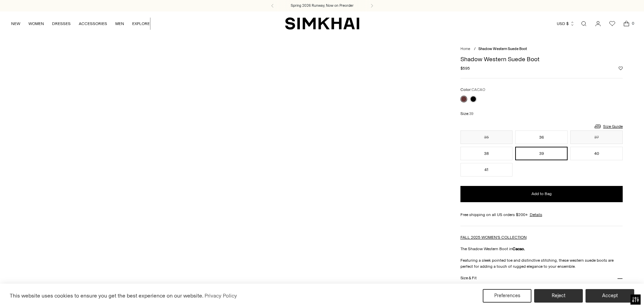  I want to click on a: Privacy Policy (opens in a new tab), so click(221, 296).